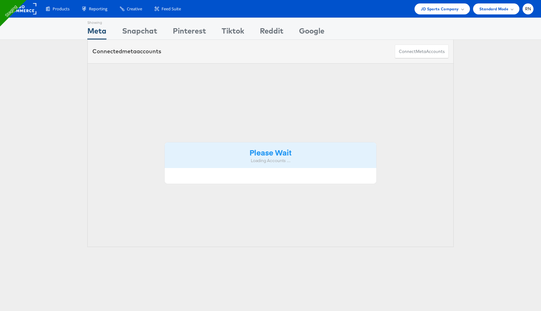 This screenshot has height=311, width=541. Describe the element at coordinates (528, 9) in the screenshot. I see `span: RN` at that location.